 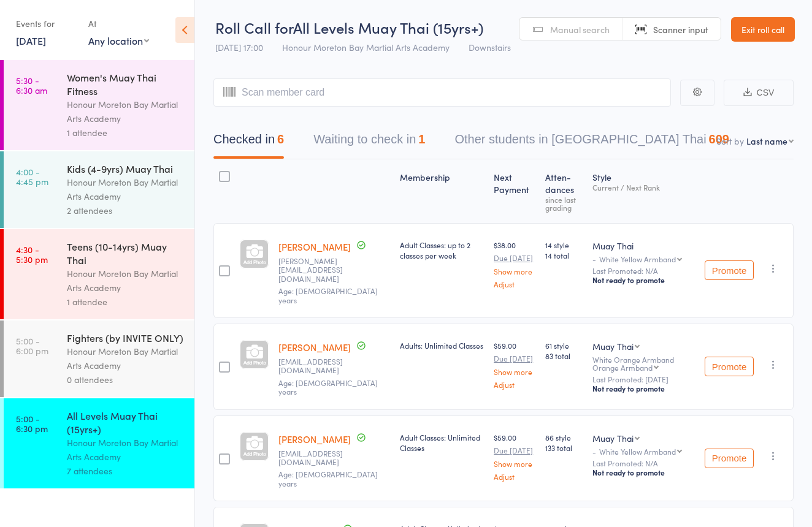 I want to click on div: White Orange Armband, so click(x=644, y=363).